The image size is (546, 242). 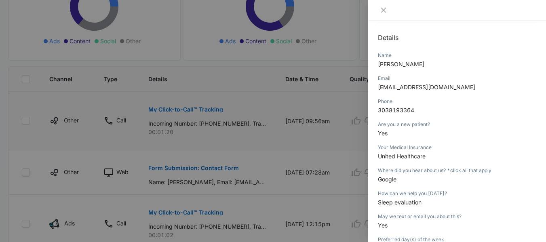 I want to click on div: Email, so click(x=457, y=78).